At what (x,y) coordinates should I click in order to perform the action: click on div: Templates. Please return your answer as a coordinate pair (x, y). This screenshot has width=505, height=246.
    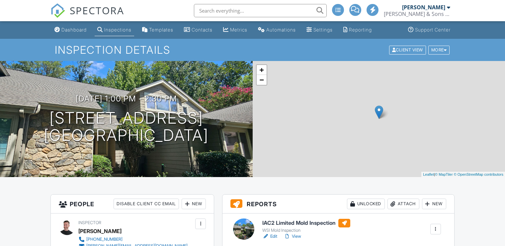
    Looking at the image, I should click on (161, 30).